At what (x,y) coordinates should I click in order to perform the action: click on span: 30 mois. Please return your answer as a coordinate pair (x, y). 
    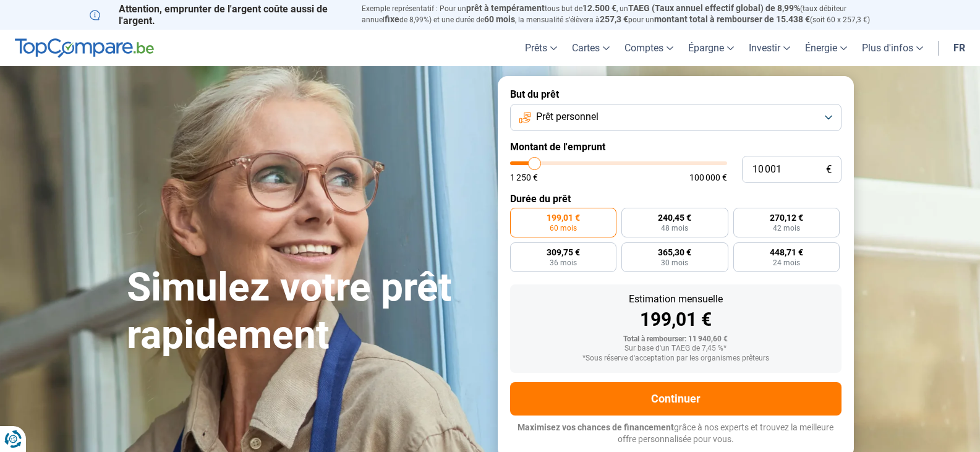
    Looking at the image, I should click on (674, 263).